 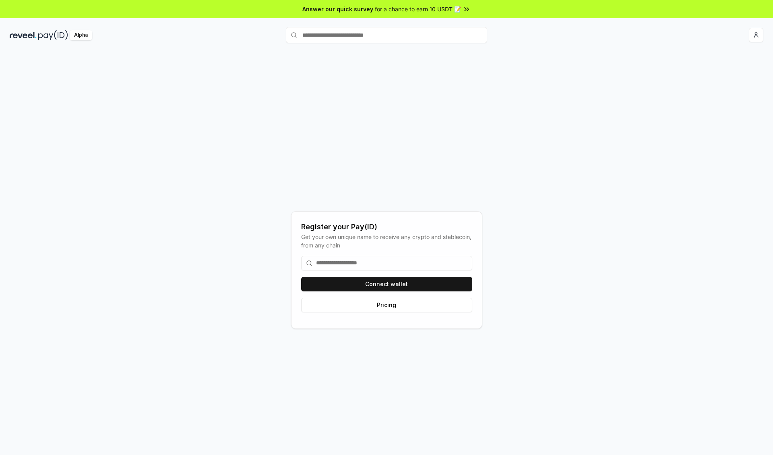 I want to click on div: Register your Pay(ID), so click(x=387, y=227).